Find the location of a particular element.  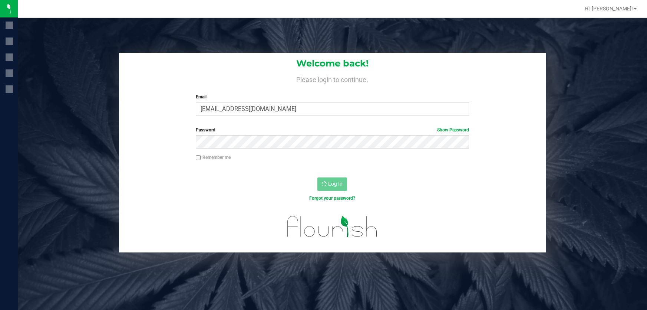

a: Forgot your password? is located at coordinates (332, 198).